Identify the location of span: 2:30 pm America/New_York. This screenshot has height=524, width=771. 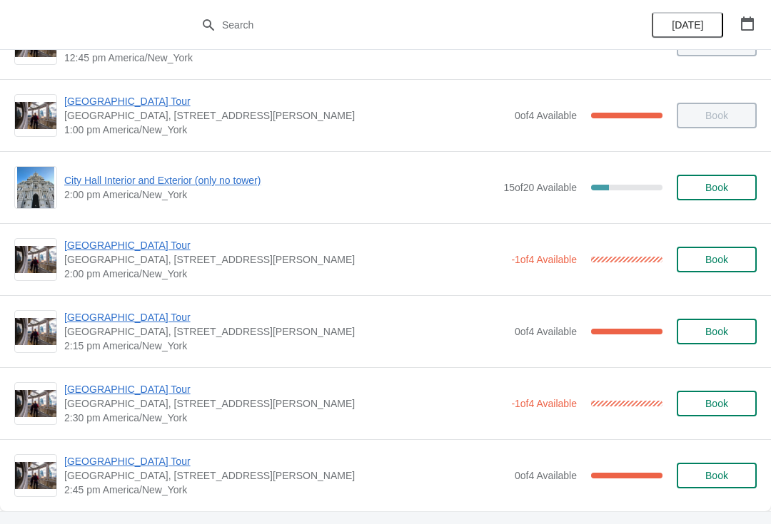
(284, 418).